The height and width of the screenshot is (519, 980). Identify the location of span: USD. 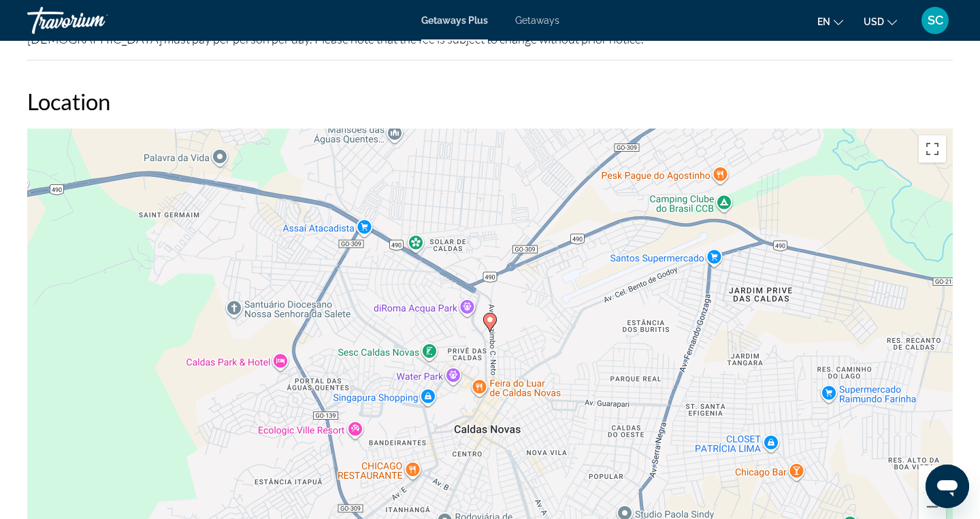
(874, 22).